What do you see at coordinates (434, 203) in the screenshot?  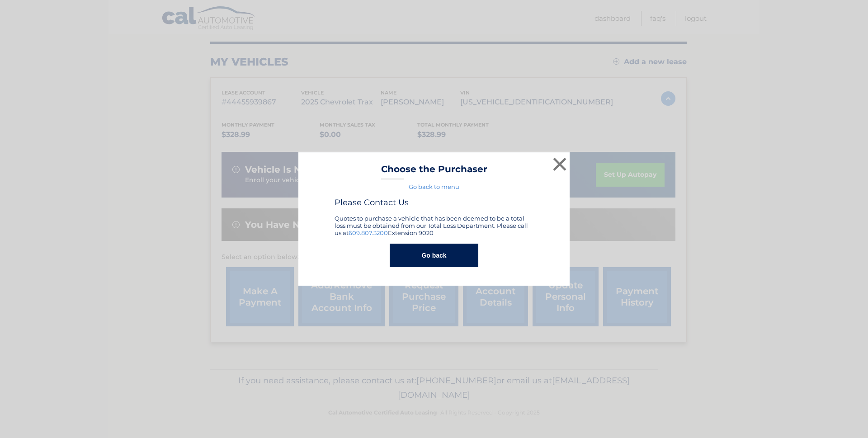 I see `h4: Please Contact Us` at bounding box center [434, 203].